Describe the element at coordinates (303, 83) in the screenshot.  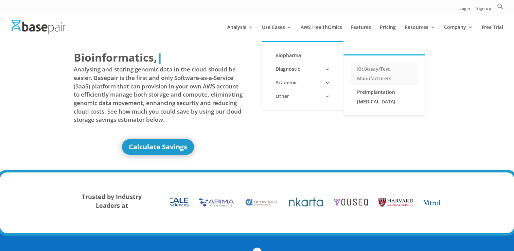
I see `a: Academic` at that location.